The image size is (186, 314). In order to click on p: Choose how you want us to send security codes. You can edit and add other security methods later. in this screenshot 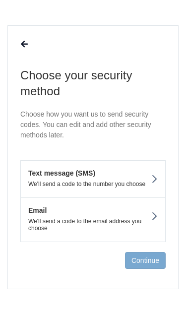, I will do `click(93, 125)`.